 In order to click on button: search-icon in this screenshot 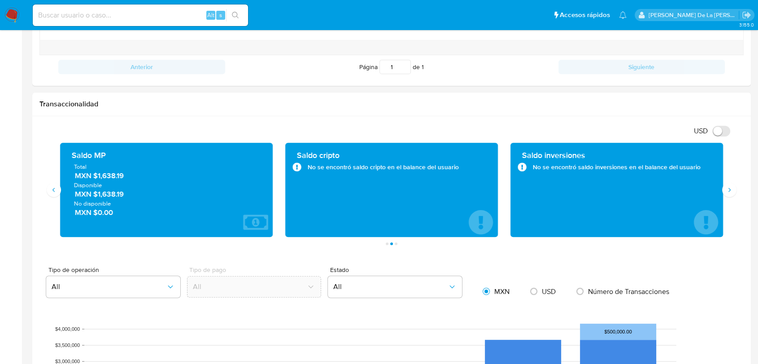, I will do `click(235, 15)`.